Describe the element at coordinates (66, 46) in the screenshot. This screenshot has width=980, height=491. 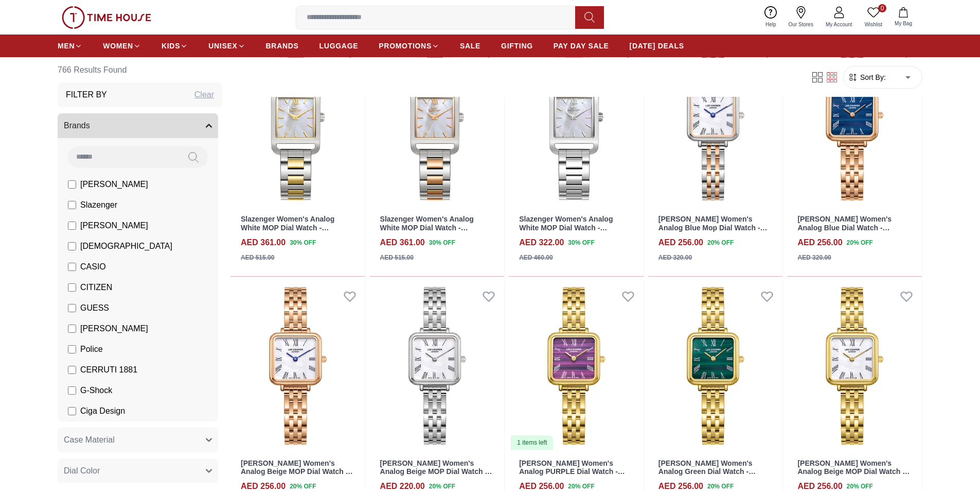
I see `span: MEN` at that location.